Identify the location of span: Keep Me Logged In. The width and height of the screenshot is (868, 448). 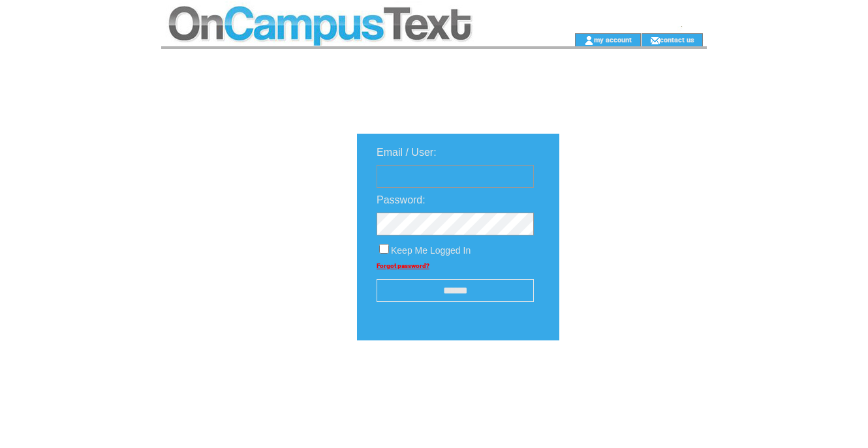
(430, 250).